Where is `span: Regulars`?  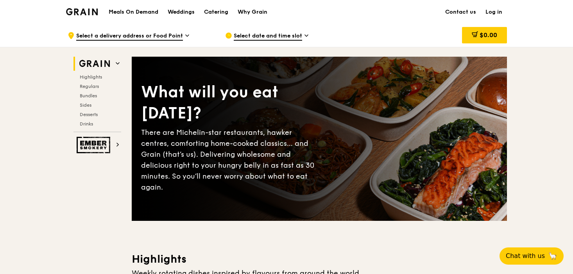 span: Regulars is located at coordinates (89, 86).